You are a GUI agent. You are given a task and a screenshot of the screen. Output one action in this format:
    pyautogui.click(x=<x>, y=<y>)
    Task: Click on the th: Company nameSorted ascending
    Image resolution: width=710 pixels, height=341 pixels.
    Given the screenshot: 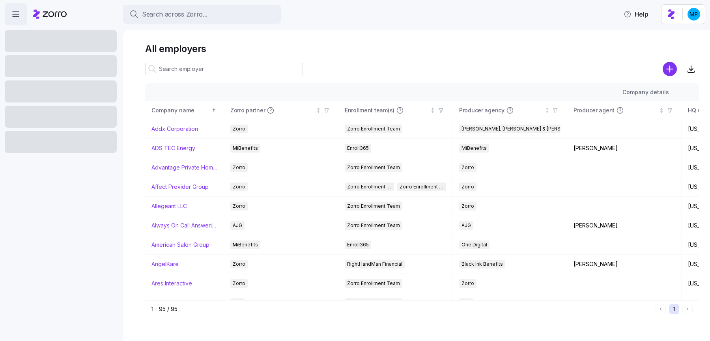 What is the action you would take?
    pyautogui.click(x=185, y=111)
    